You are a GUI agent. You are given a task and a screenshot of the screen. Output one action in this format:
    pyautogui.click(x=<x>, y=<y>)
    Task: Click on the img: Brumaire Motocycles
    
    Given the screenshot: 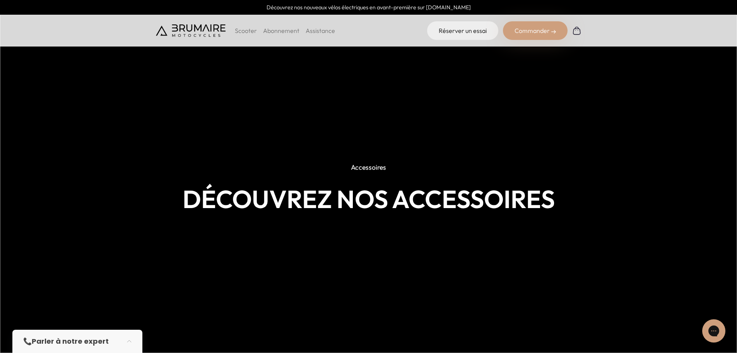 What is the action you would take?
    pyautogui.click(x=191, y=31)
    